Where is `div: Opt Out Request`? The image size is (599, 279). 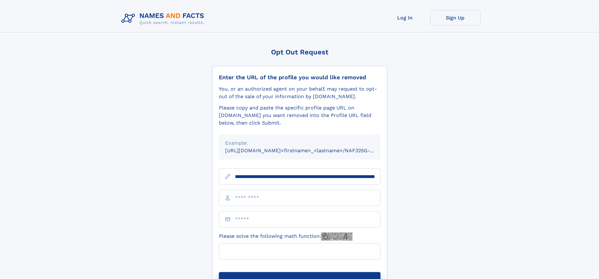 div: Opt Out Request is located at coordinates (300, 52).